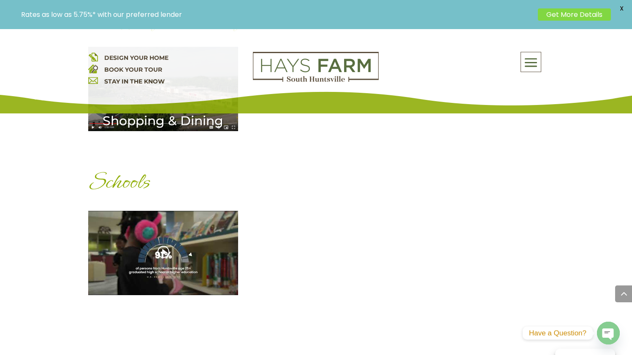 The image size is (632, 355). I want to click on img: book your home tour, so click(93, 68).